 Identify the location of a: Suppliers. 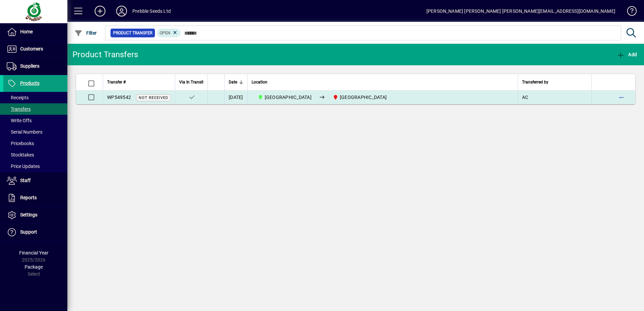
(36, 66).